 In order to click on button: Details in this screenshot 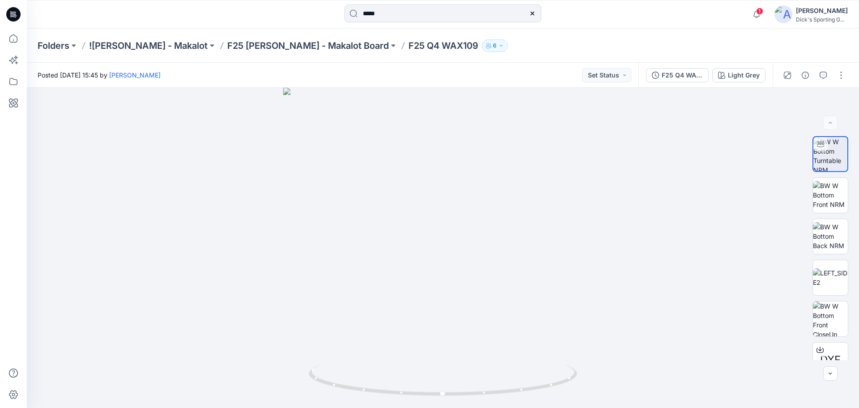, I will do `click(806, 75)`.